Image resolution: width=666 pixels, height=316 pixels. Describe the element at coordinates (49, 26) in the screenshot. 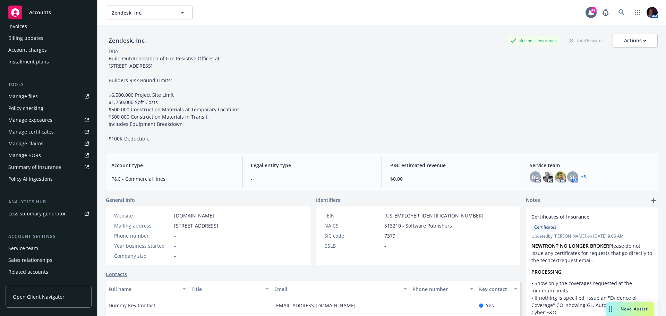

I see `a: Invoices` at that location.